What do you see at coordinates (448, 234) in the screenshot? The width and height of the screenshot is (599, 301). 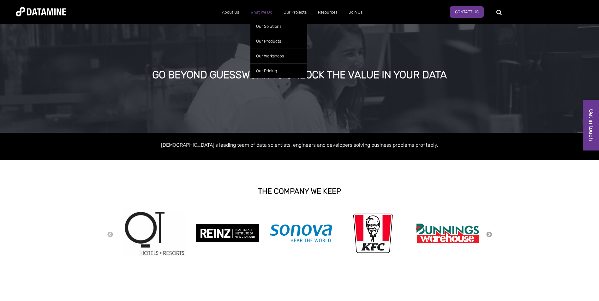 I see `img: Bunnings Warehouse` at bounding box center [448, 234].